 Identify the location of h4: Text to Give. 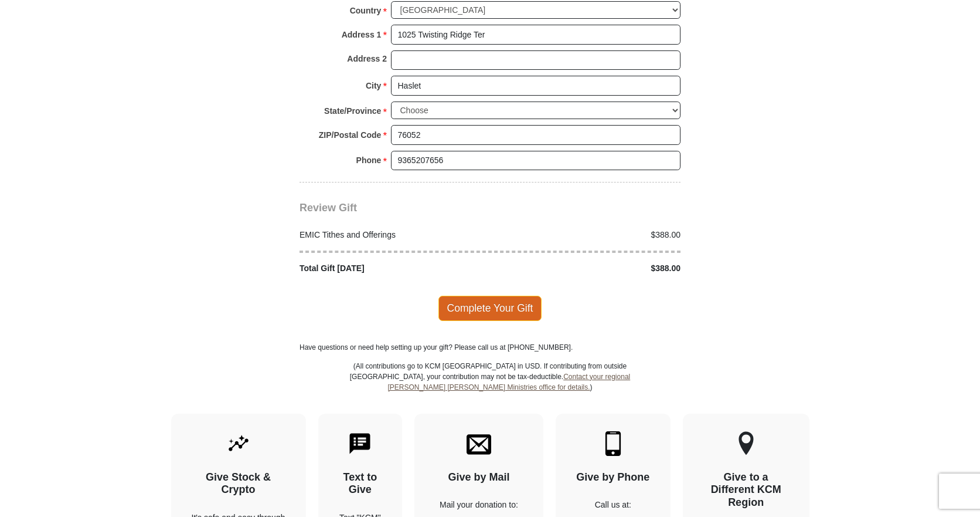
(360, 483).